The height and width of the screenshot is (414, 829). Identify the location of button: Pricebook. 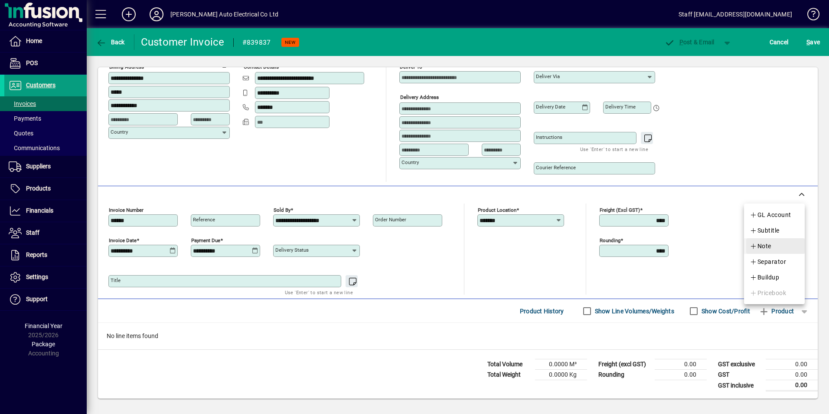
(775, 293).